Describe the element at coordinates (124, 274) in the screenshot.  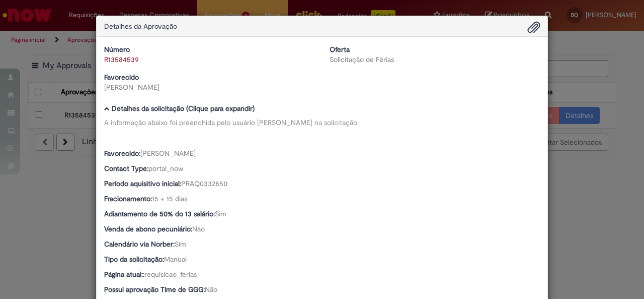
I see `b: Página atual::` at that location.